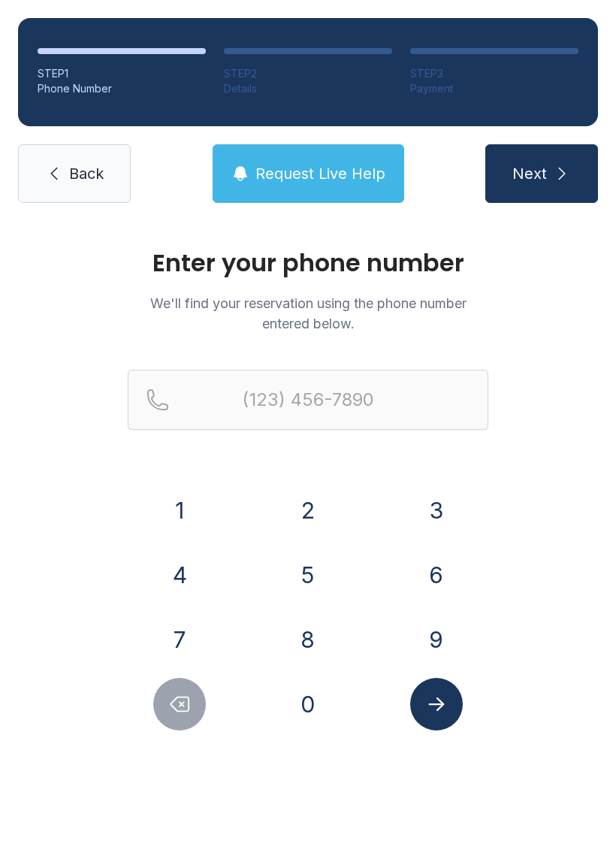  I want to click on div: STEP 1, so click(121, 74).